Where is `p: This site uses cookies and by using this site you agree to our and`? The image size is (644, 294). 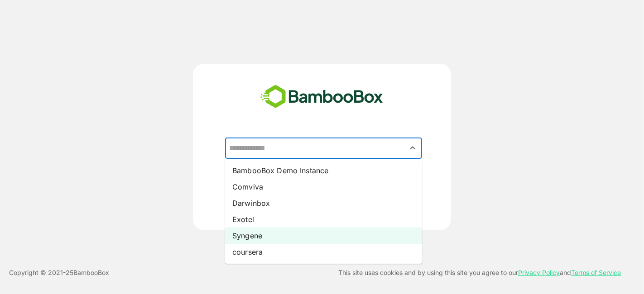
p: This site uses cookies and by using this site you agree to our and is located at coordinates (480, 273).